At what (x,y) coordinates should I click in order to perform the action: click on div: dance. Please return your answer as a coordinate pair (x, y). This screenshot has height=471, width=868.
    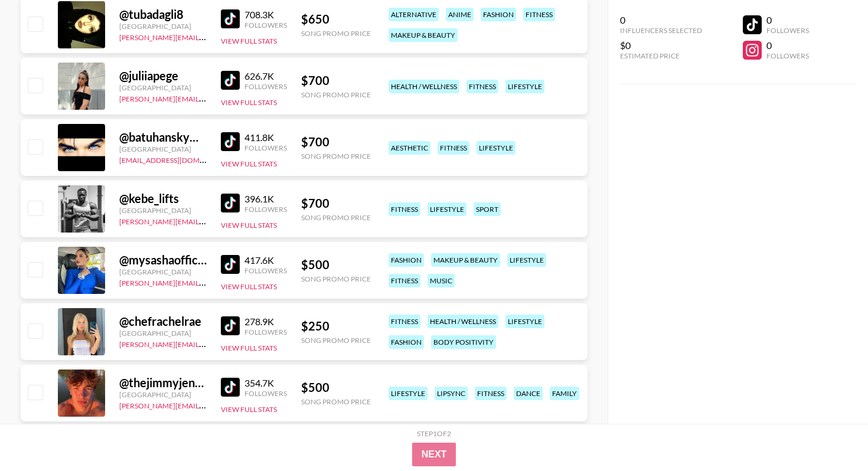
    Looking at the image, I should click on (528, 393).